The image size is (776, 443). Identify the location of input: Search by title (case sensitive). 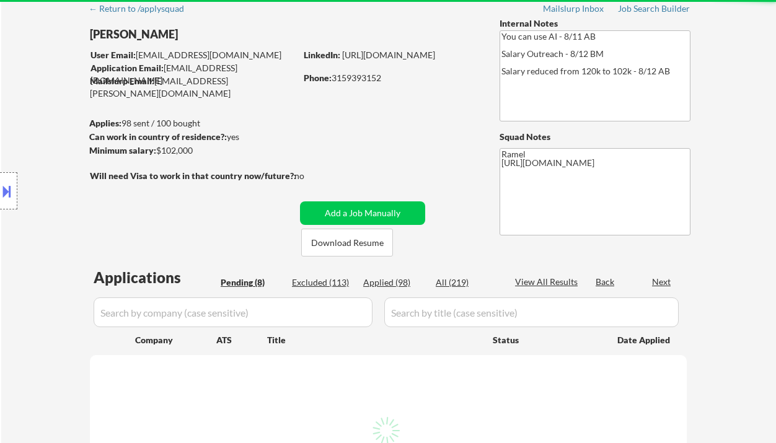
(531, 313).